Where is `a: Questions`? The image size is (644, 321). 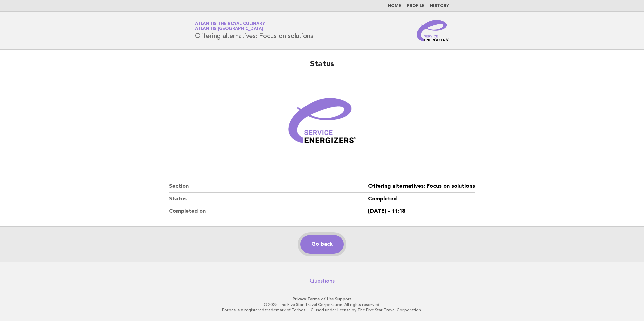 a: Questions is located at coordinates (322, 281).